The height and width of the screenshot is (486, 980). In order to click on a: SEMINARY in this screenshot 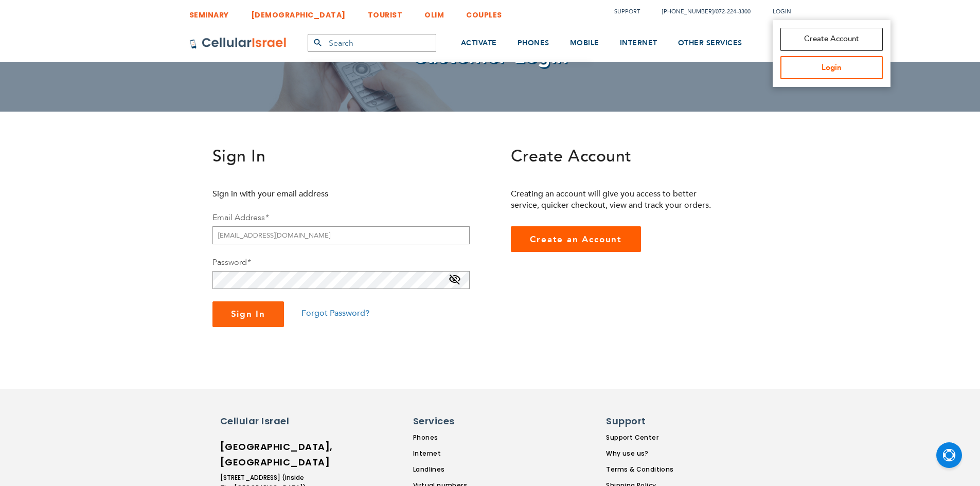, I will do `click(209, 12)`.